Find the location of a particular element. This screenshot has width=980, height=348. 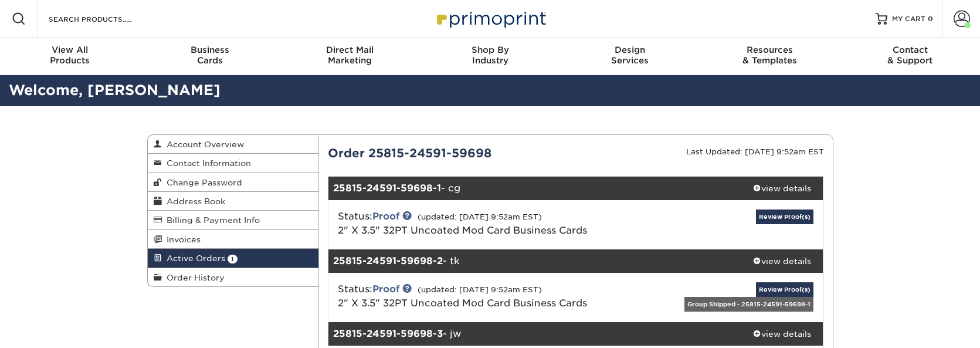

span: Resources is located at coordinates (770, 50).